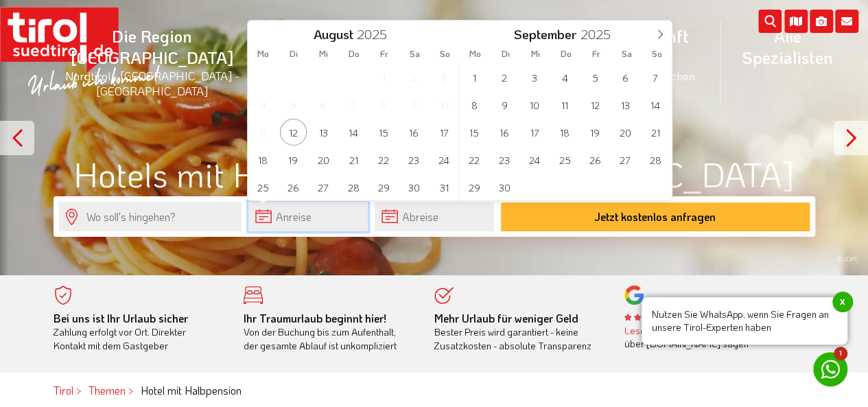 This screenshot has height=407, width=868. What do you see at coordinates (384, 132) in the screenshot?
I see `span: August 15, 2025` at bounding box center [384, 132].